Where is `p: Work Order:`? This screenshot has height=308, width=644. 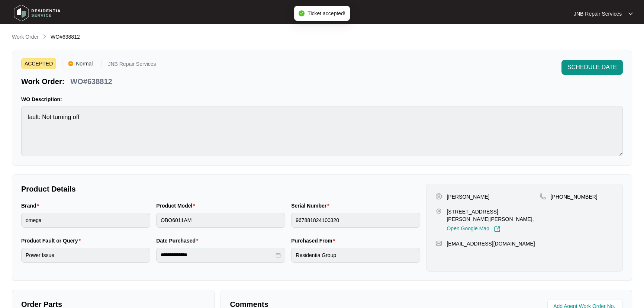 p: Work Order: is located at coordinates (42, 81).